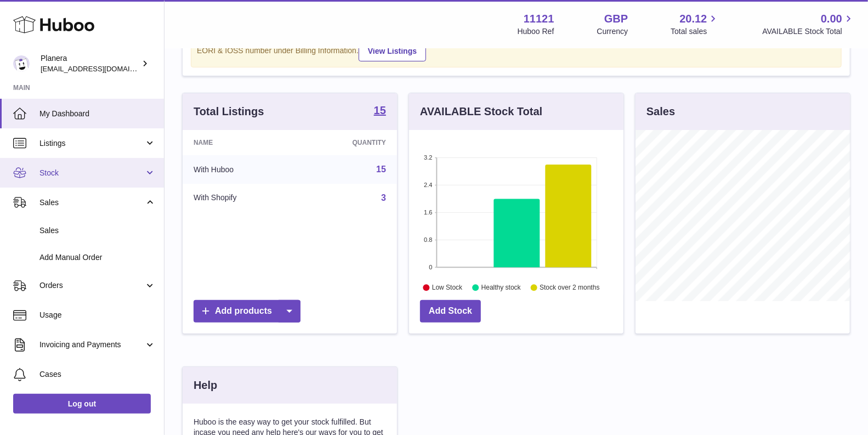  I want to click on strong: GBP, so click(616, 19).